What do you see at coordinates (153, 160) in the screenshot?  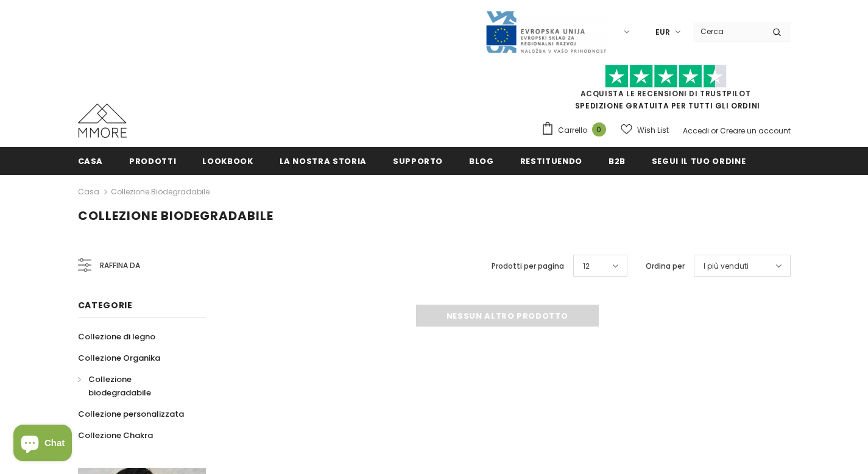 I see `a: Prodotti` at bounding box center [153, 160].